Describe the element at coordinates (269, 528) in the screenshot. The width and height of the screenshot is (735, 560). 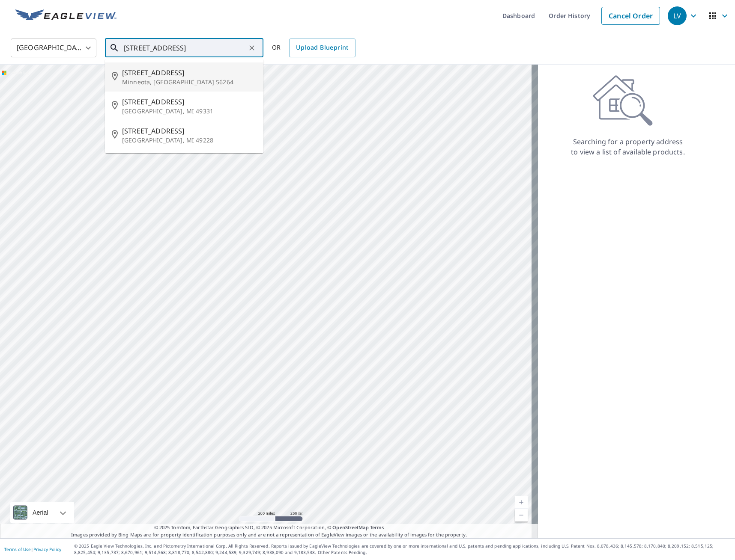
I see `span: © 2025 TomTom, Earthstar Geographics SIO, © 2025 Microsoft Corporation, ©` at that location.